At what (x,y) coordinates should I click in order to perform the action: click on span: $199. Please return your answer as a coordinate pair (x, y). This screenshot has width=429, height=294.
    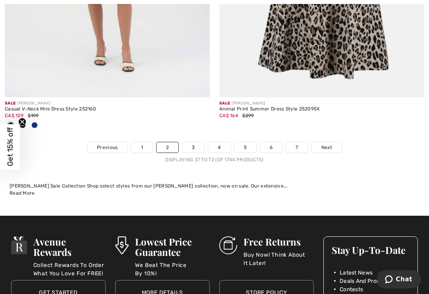
    Looking at the image, I should click on (33, 116).